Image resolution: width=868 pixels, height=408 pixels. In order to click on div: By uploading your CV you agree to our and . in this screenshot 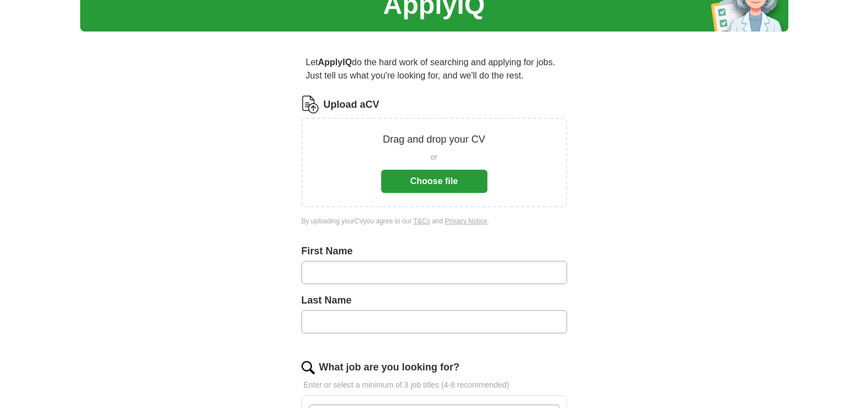, I will do `click(434, 221)`.